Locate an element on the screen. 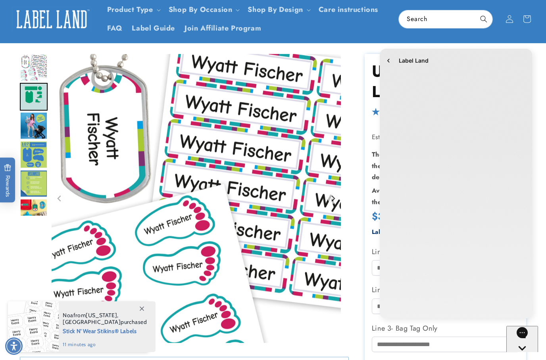  span: 11 minutes ago is located at coordinates (105, 345).